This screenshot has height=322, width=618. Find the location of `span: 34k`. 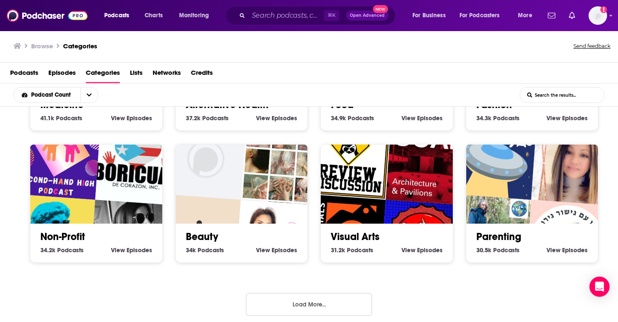

span: 34k is located at coordinates (191, 250).